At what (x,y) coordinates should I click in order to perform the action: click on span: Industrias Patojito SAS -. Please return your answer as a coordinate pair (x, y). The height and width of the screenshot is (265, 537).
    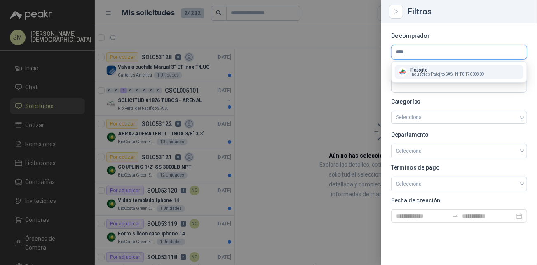
    Looking at the image, I should click on (432, 75).